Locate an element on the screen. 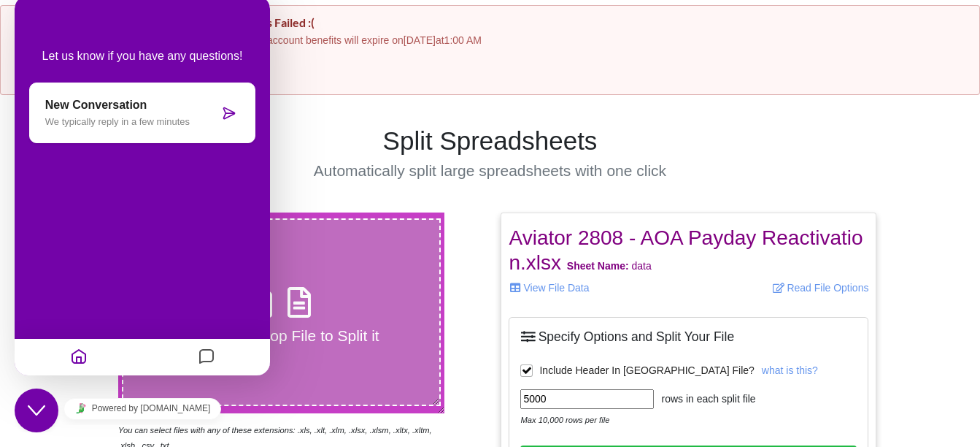 The height and width of the screenshot is (447, 980). p: New Conversation is located at coordinates (117, 109).